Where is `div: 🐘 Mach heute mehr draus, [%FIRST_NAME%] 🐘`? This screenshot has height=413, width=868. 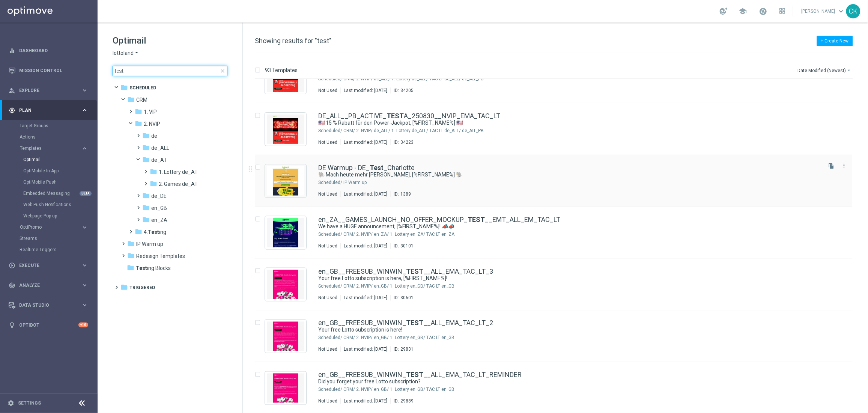 div: 🐘 Mach heute mehr draus, [%FIRST_NAME%] 🐘 is located at coordinates (569, 175).